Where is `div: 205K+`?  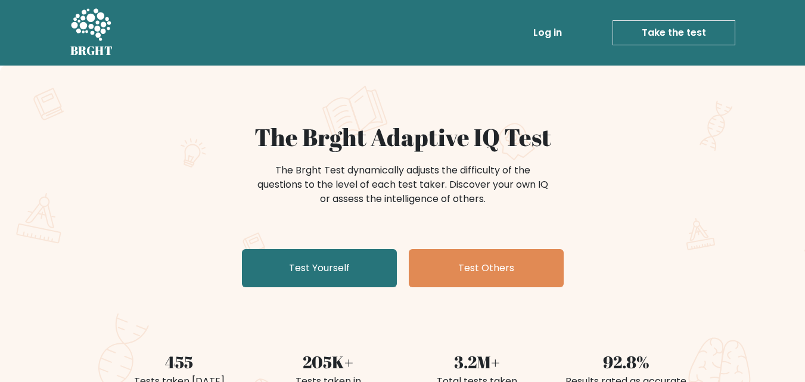 div: 205K+ is located at coordinates (328, 362).